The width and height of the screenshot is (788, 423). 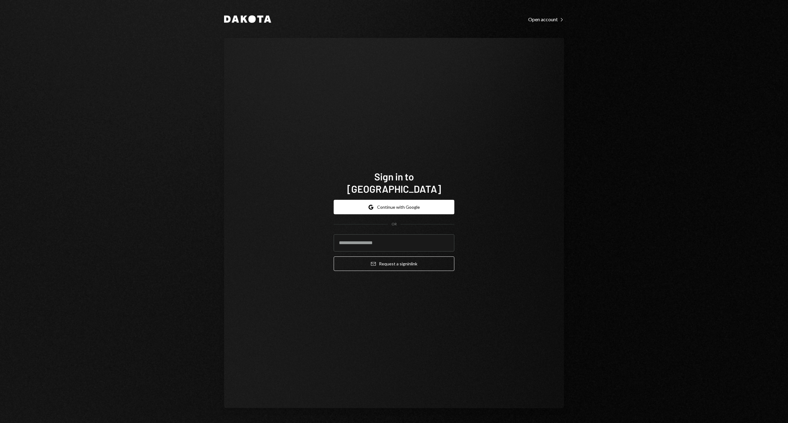 What do you see at coordinates (546, 19) in the screenshot?
I see `a: Open account` at bounding box center [546, 19].